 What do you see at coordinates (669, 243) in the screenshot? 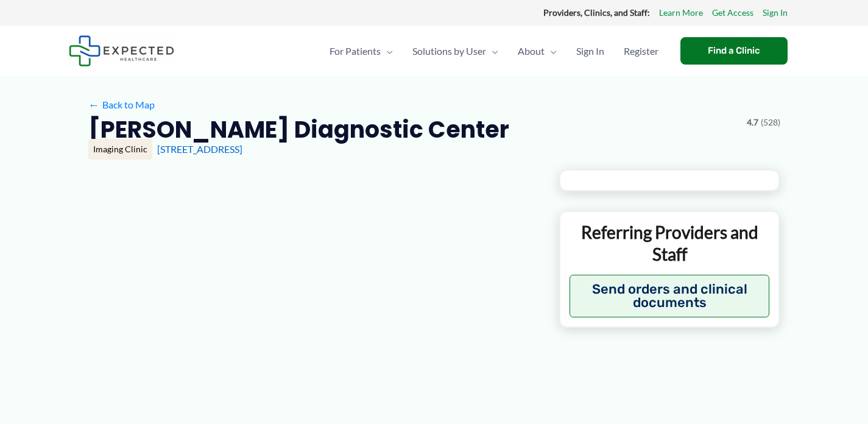
I see `p: Referring Providers and Staff` at bounding box center [669, 243].